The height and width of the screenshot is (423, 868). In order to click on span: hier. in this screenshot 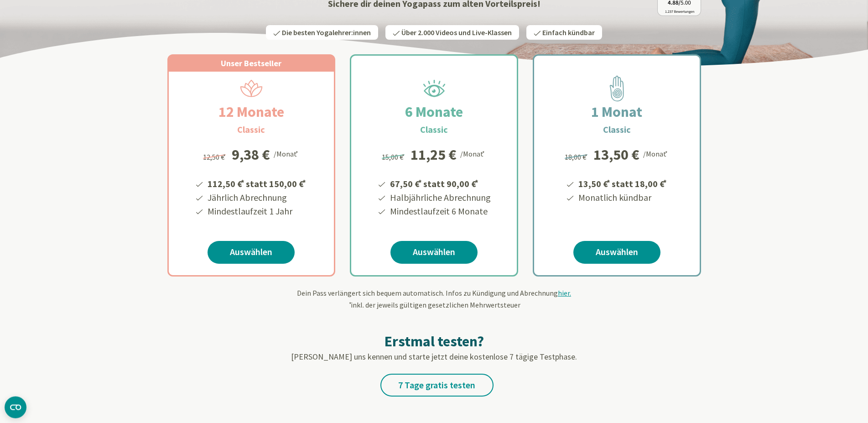, I will do `click(564, 293)`.